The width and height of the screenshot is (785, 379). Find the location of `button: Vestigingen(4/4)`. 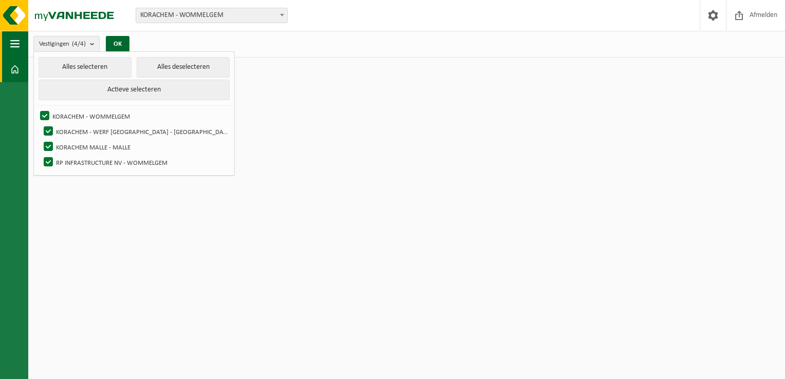

button: Vestigingen(4/4) is located at coordinates (66, 44).